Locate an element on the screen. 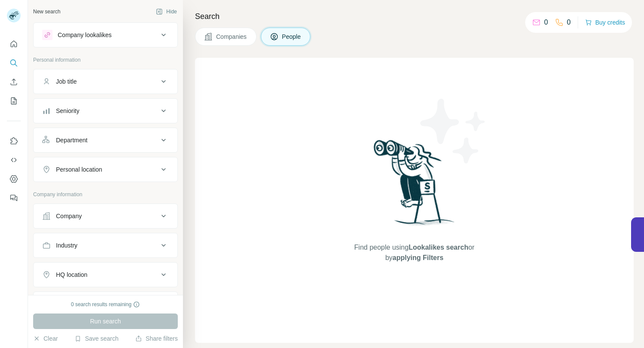  button: Industry is located at coordinates (106, 245).